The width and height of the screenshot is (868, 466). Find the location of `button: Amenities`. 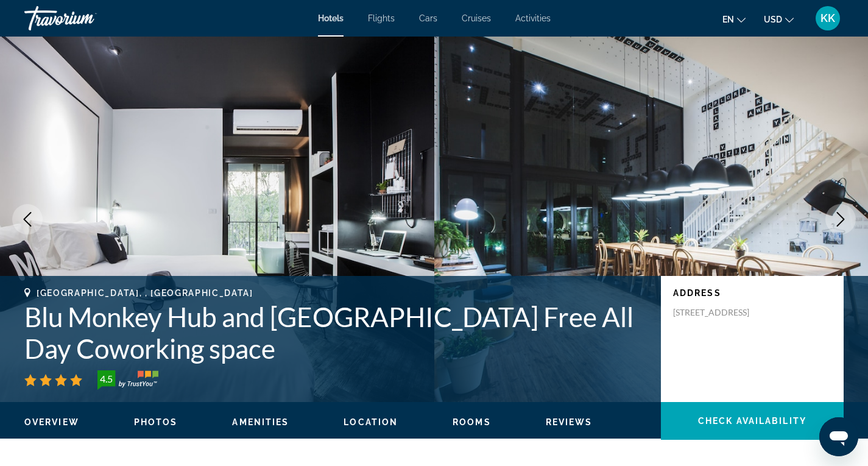

button: Amenities is located at coordinates (260, 422).